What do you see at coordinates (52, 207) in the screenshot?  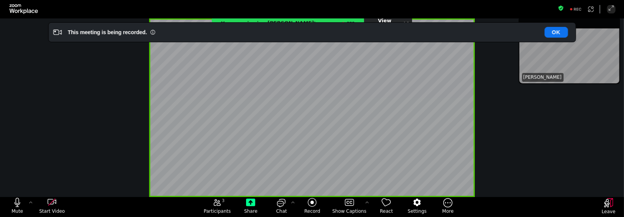 I see `button: start my video` at bounding box center [52, 207].